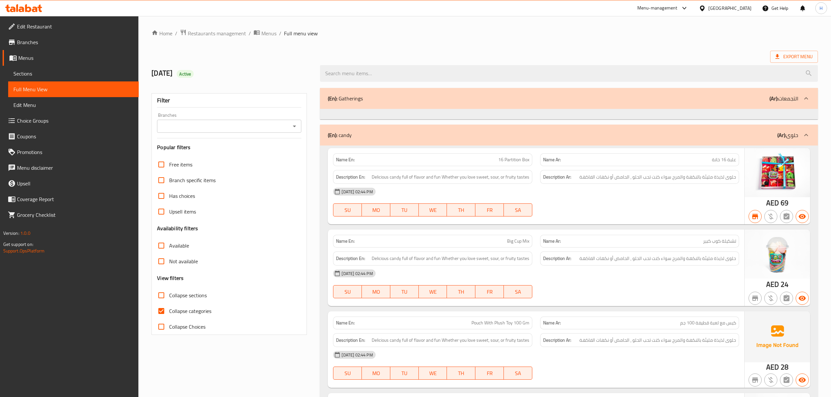  Describe the element at coordinates (451, 258) in the screenshot. I see `span: Delicious candy full of flavor and fun Whether you love sweet, sour, or fruity tastes` at that location.